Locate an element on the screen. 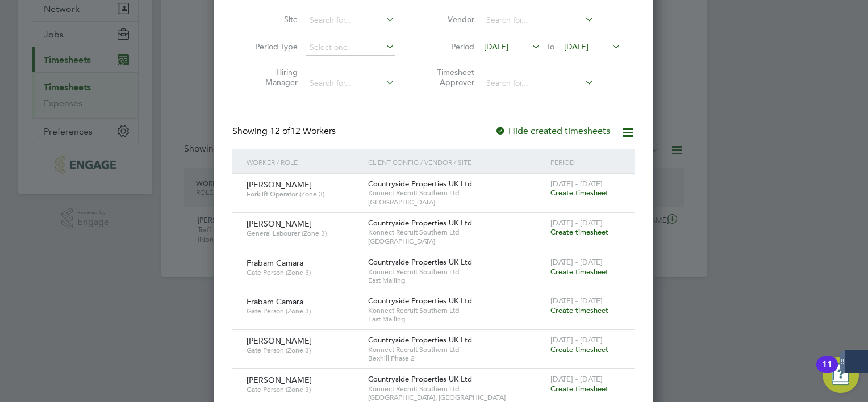  div: Client Config / Vendor / Site is located at coordinates (456, 162).